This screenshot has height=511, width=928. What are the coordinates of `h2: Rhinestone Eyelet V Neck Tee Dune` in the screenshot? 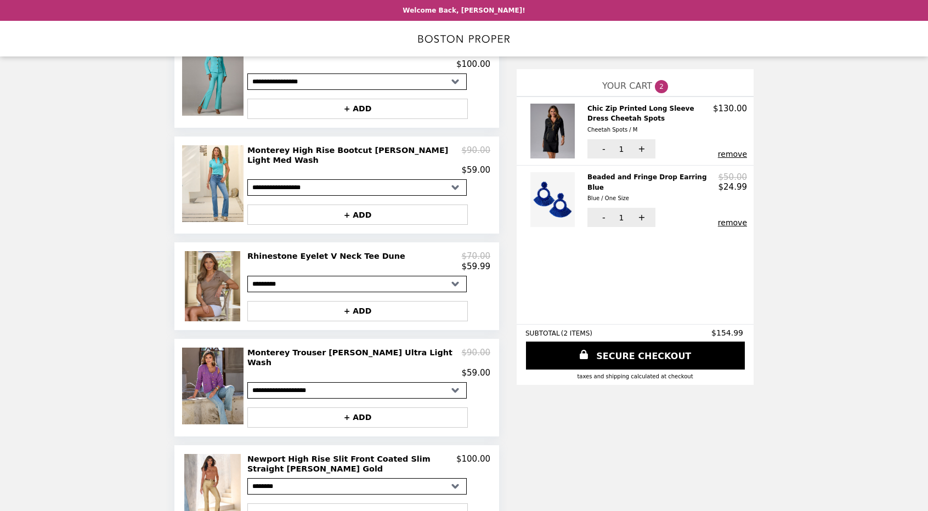 It's located at (329, 256).